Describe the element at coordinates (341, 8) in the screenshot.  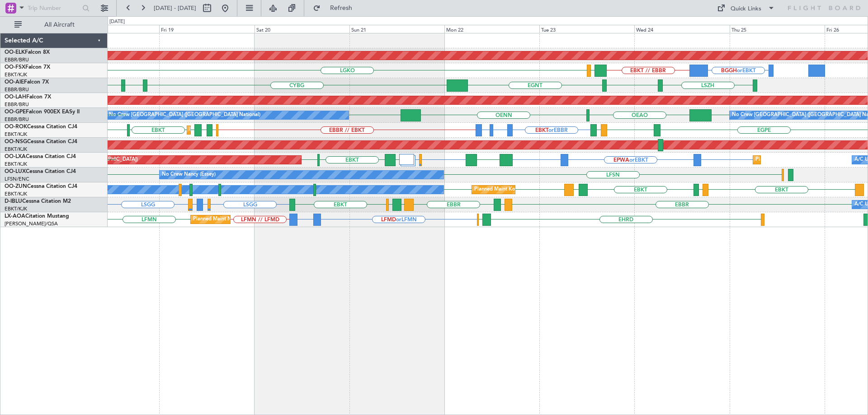
I see `span: Refresh` at that location.